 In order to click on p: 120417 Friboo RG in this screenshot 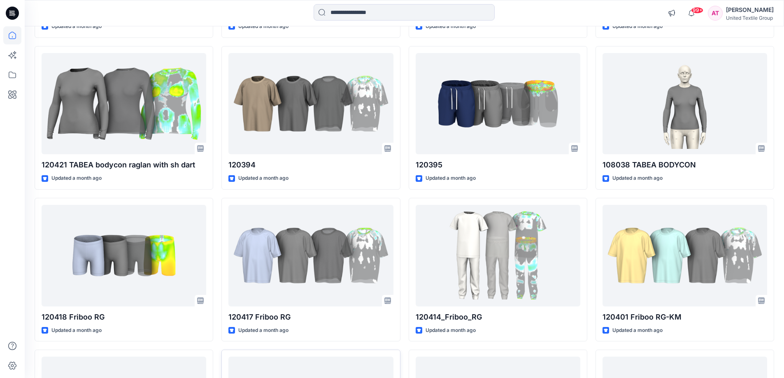, I will do `click(311, 317)`.